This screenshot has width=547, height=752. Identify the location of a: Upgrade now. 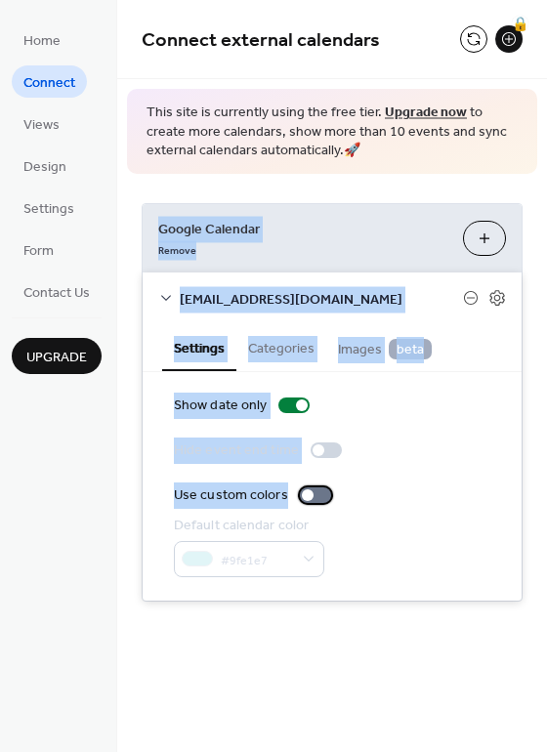
(426, 112).